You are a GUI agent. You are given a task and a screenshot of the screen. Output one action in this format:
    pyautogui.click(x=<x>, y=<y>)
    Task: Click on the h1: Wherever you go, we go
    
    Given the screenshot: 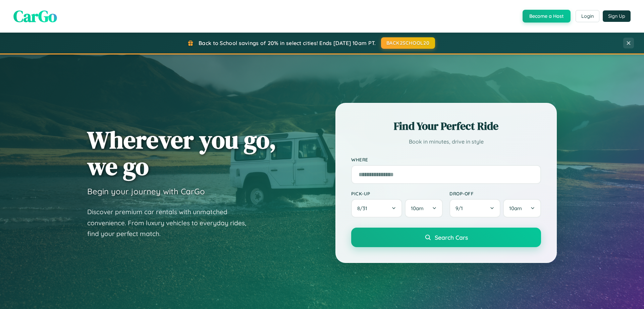 What is the action you would take?
    pyautogui.click(x=182, y=153)
    